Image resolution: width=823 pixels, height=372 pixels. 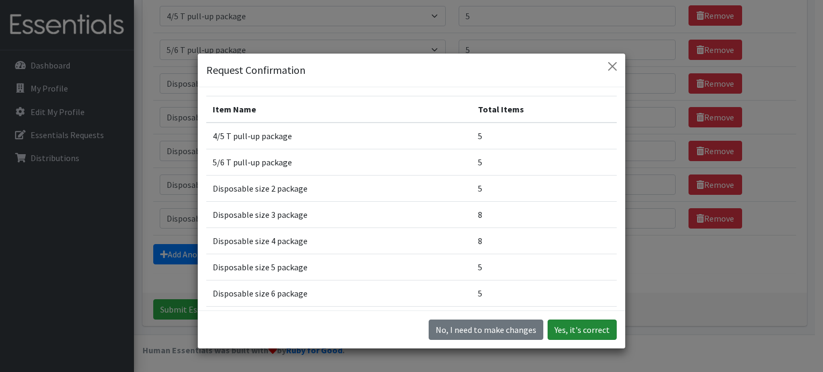 What do you see at coordinates (338, 241) in the screenshot?
I see `td: Disposable size 4 package` at bounding box center [338, 241].